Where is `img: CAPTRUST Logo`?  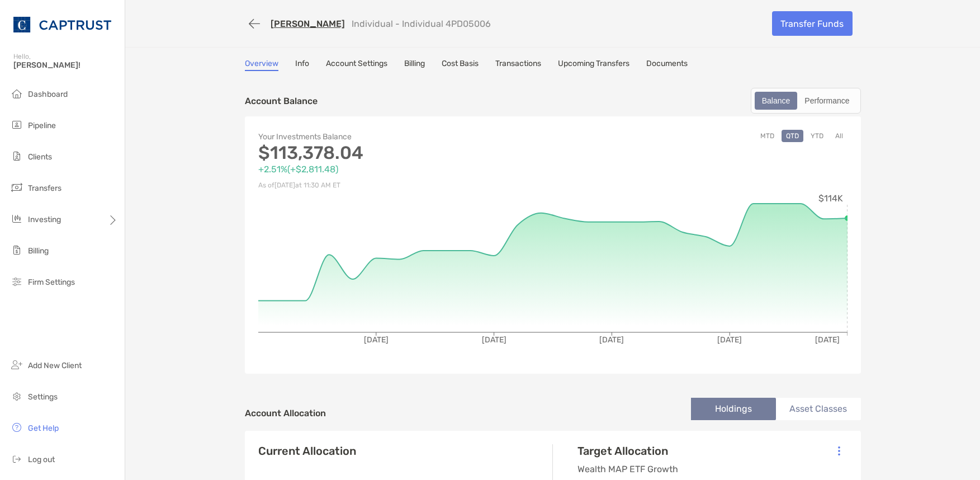 img: CAPTRUST Logo is located at coordinates (62, 25).